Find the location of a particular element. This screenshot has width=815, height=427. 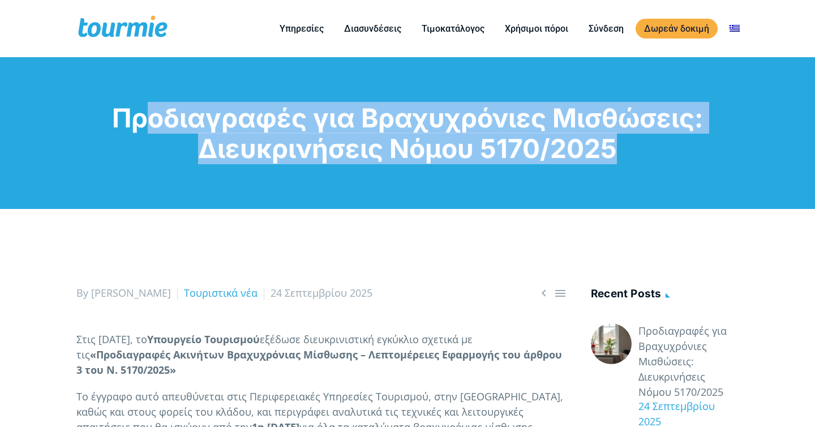

a: Τιμοκατάλογος is located at coordinates (453, 28).